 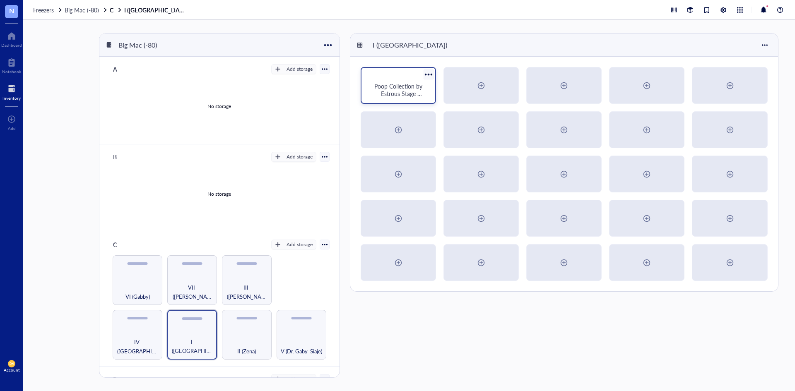 I want to click on a: Dashboard, so click(x=12, y=38).